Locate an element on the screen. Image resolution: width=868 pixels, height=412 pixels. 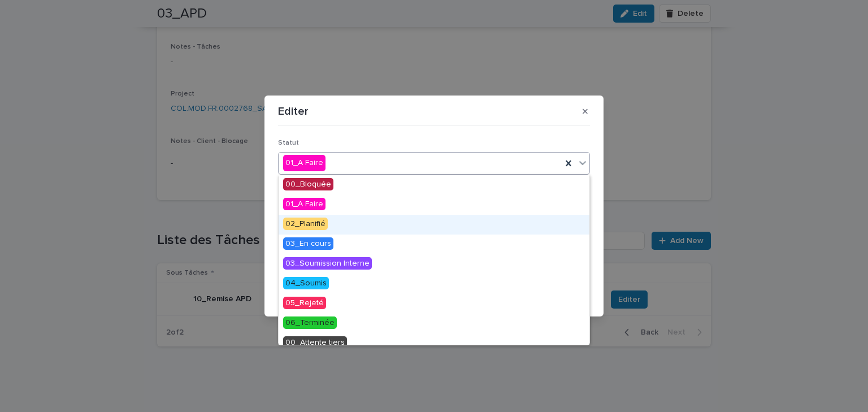
div: 03_Soumission Interne is located at coordinates (434, 264).